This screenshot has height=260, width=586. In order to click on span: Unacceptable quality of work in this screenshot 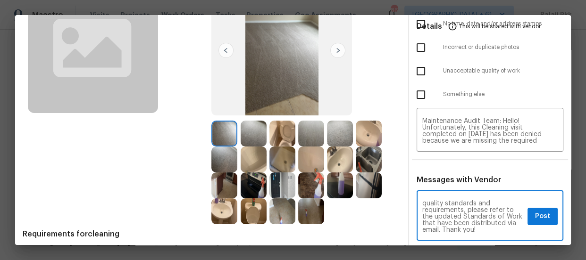, I will do `click(503, 71)`.